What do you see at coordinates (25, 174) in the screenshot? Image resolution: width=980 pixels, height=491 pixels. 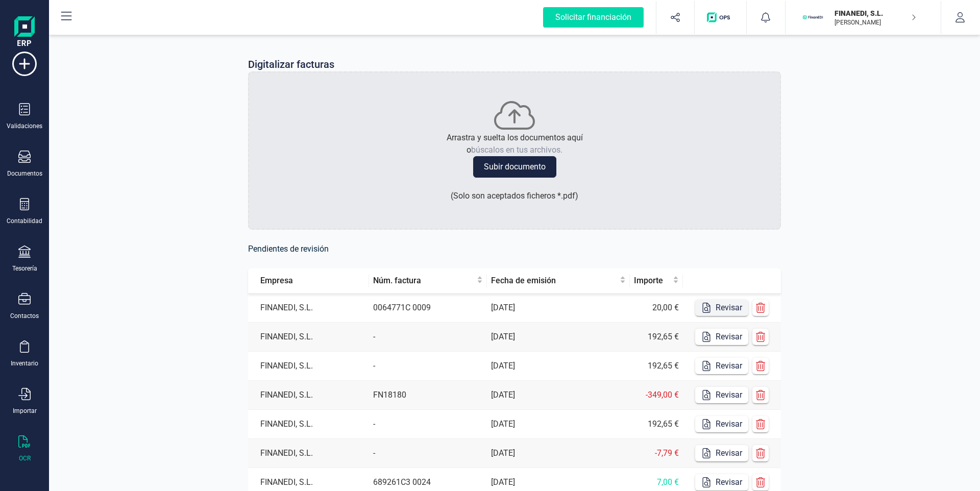 I see `div: Documentos` at bounding box center [25, 174].